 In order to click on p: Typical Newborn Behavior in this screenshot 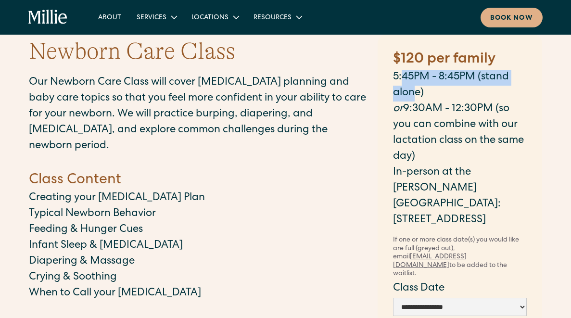, I will do `click(198, 214)`.